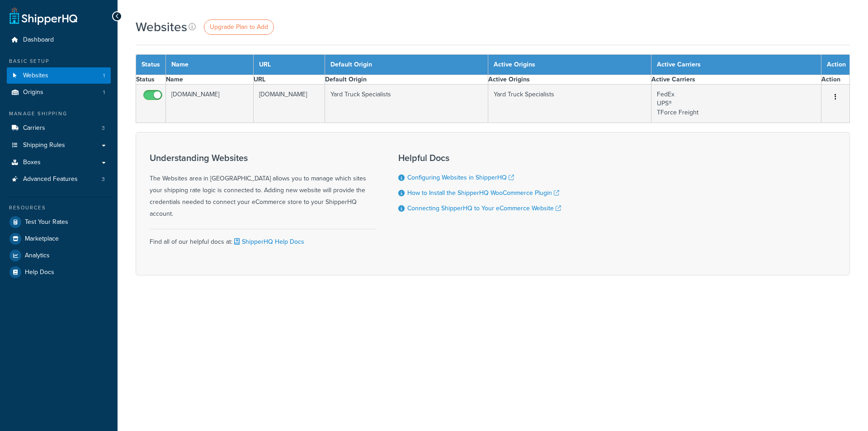 Image resolution: width=868 pixels, height=431 pixels. Describe the element at coordinates (43, 16) in the screenshot. I see `a: ShipperHQ Home` at that location.